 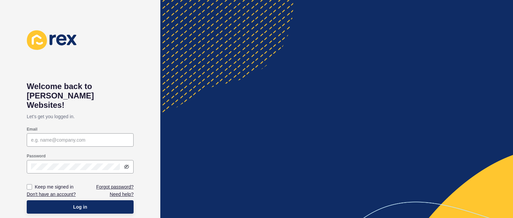 I want to click on label: Password, so click(x=36, y=156).